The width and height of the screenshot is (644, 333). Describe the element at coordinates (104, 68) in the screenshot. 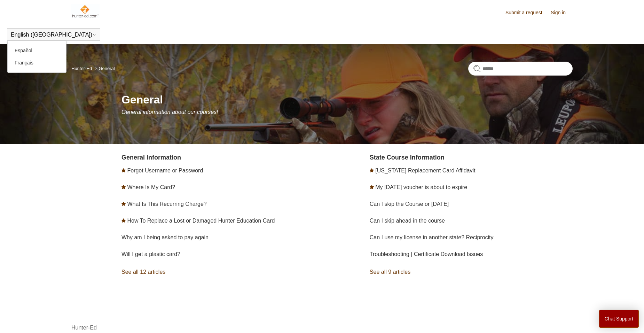

I see `li: General` at that location.